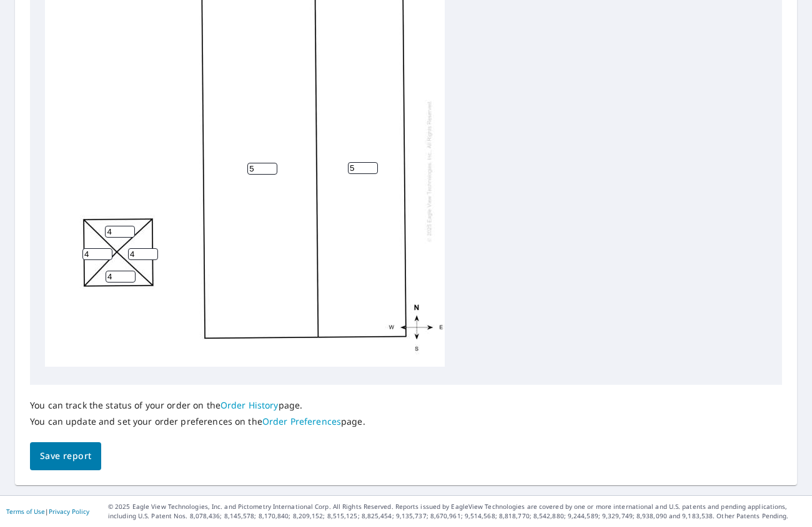 The width and height of the screenshot is (812, 527). What do you see at coordinates (249, 405) in the screenshot?
I see `a: Order History` at bounding box center [249, 405].